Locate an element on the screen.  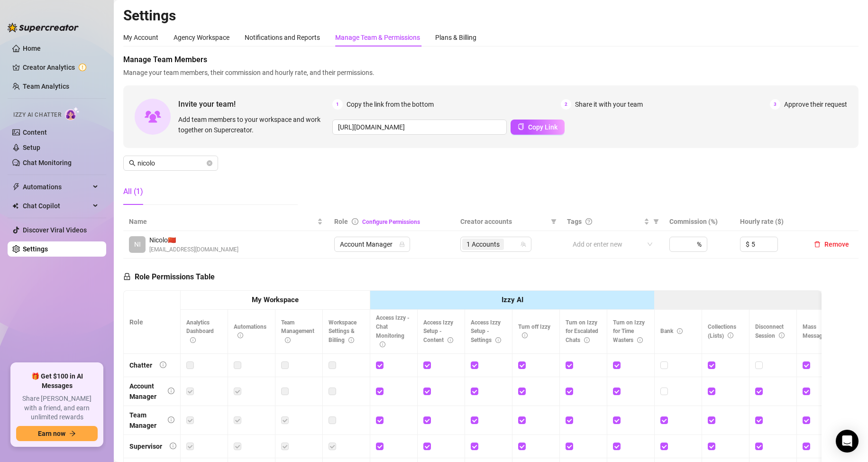
span: Earn now is located at coordinates (52, 434).